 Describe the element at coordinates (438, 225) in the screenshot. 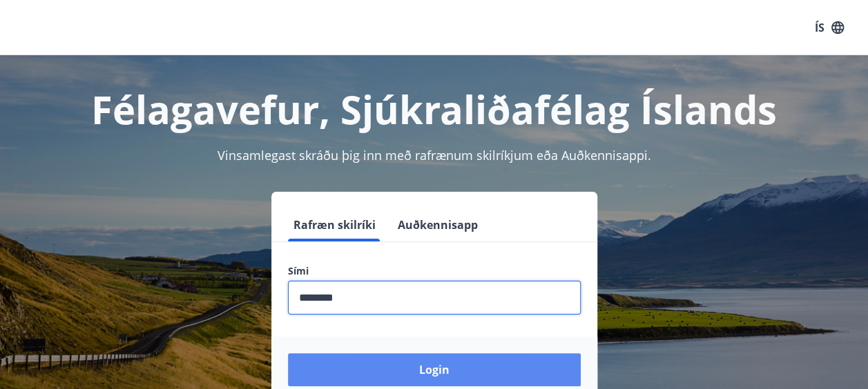

I see `button: Auðkennisapp` at that location.